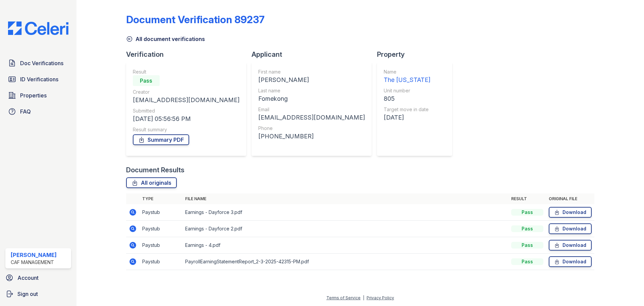 The image size is (644, 306). Describe the element at coordinates (346, 229) in the screenshot. I see `td: Earnings - Dayforce 2.pdf` at that location.